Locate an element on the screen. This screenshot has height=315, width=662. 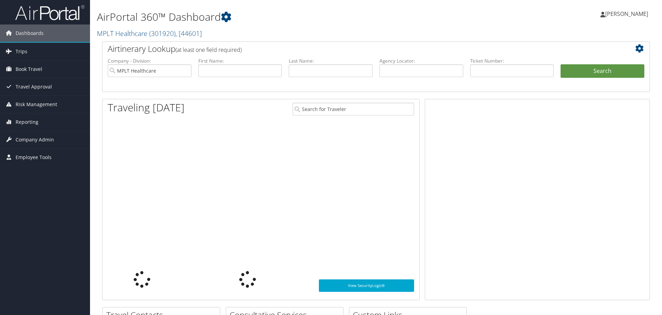
a: MPLT Healthcare is located at coordinates (149, 33).